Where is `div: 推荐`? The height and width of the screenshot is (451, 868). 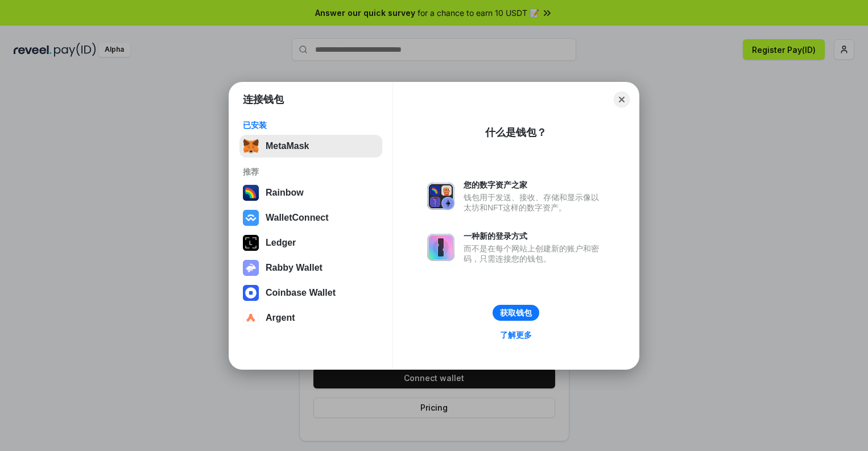
div: 推荐 is located at coordinates (310, 172).